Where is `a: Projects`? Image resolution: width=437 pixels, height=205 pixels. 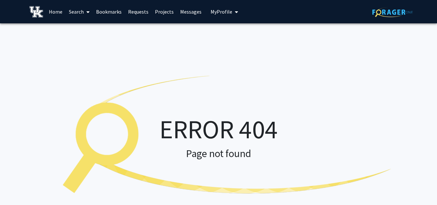
a: Projects is located at coordinates (164, 12).